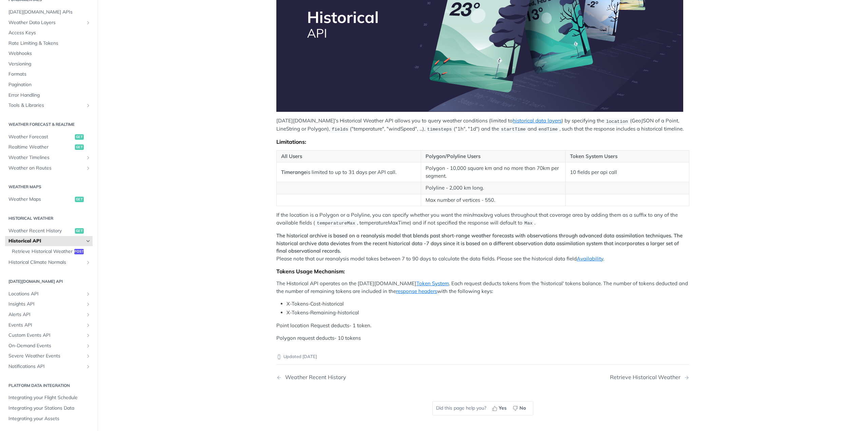 The height and width of the screenshot is (431, 868). I want to click on span: Notifications API, so click(46, 367).